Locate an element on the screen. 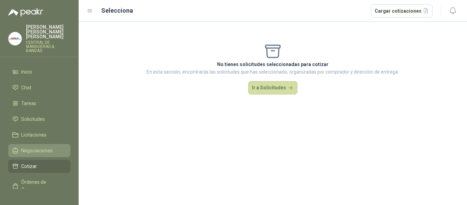 Image resolution: width=467 pixels, height=205 pixels. p: No tienes solicitudes seleccionadas para cotizar is located at coordinates (273, 64).